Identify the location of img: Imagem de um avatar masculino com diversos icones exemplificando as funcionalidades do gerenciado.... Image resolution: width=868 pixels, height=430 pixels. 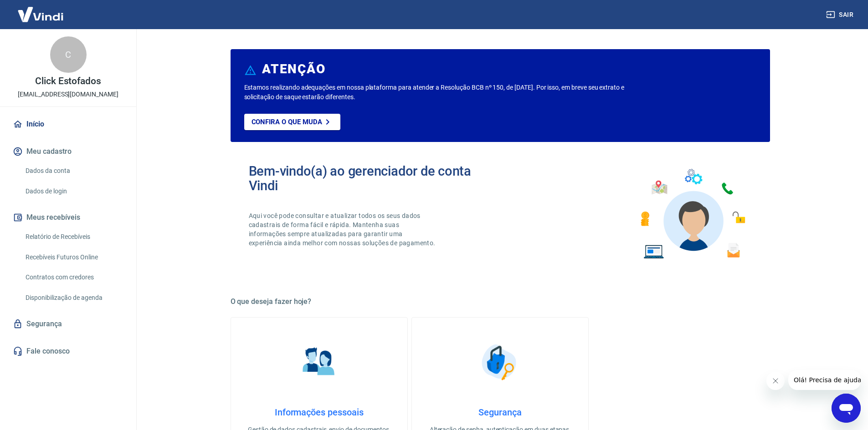
(692, 214).